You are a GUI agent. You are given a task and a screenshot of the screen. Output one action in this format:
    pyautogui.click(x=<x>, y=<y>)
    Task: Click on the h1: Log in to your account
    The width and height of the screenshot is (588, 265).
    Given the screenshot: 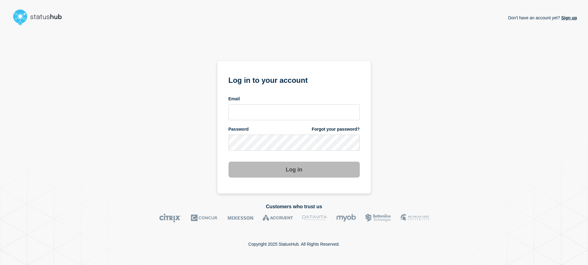 What is the action you would take?
    pyautogui.click(x=294, y=79)
    